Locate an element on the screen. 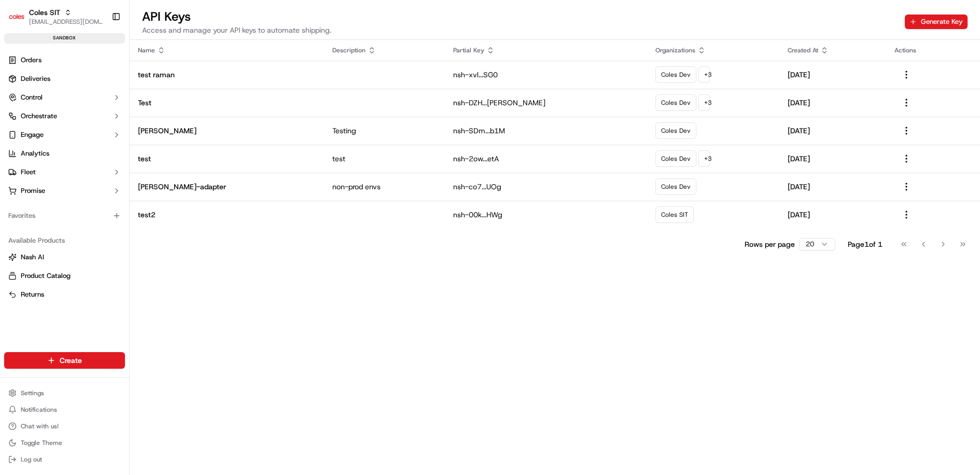 The image size is (980, 475). img: Coles SIT is located at coordinates (16, 16).